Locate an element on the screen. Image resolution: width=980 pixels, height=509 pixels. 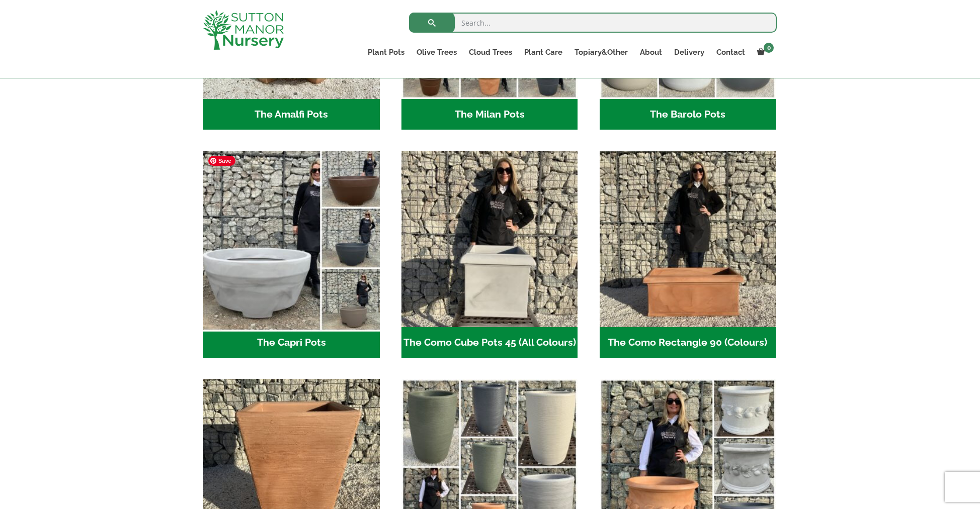
img: logo is located at coordinates (244, 30).